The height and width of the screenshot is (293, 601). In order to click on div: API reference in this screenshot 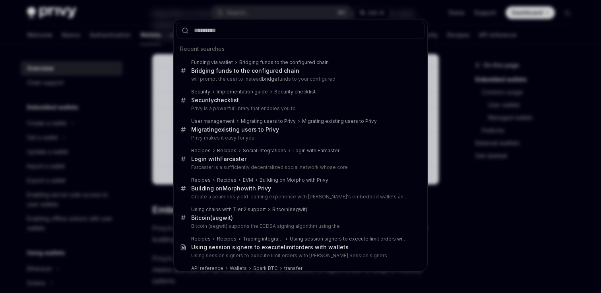, I will do `click(207, 268)`.